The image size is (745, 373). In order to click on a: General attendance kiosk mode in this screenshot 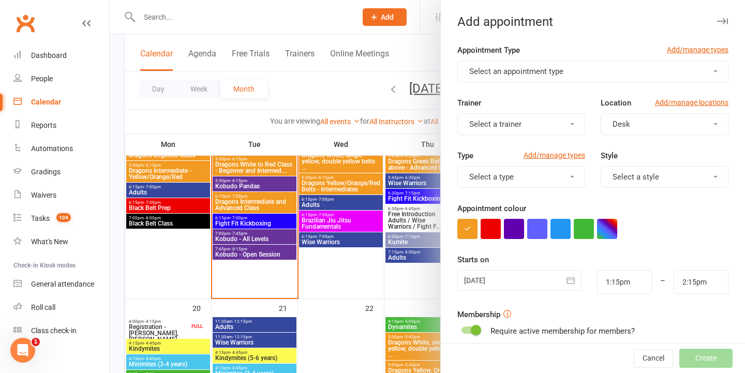, I will do `click(61, 284)`.